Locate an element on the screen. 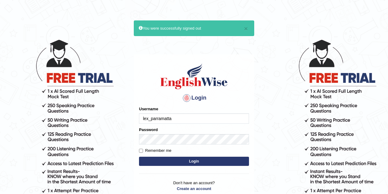 This screenshot has width=388, height=194. label: Username is located at coordinates (148, 109).